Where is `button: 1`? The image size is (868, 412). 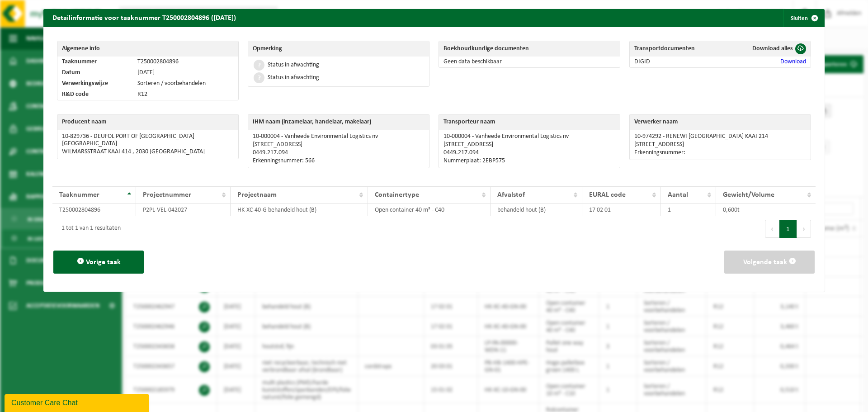
button: 1 is located at coordinates (788, 229).